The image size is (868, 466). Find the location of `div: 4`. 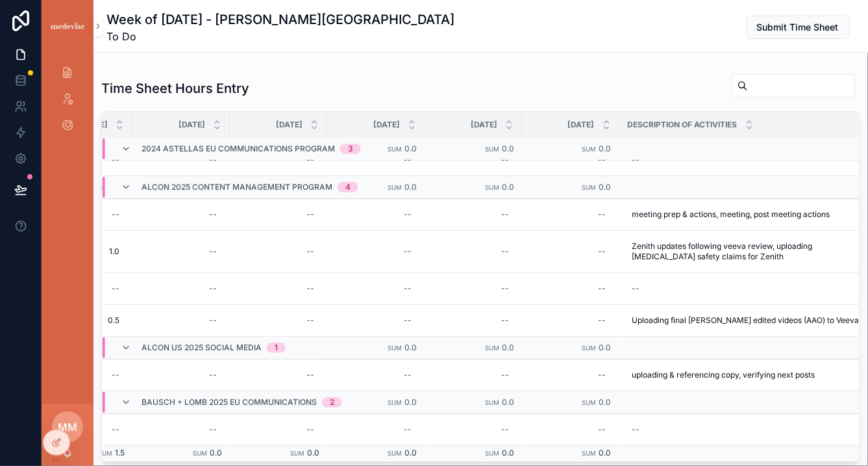

div: 4 is located at coordinates (348, 187).